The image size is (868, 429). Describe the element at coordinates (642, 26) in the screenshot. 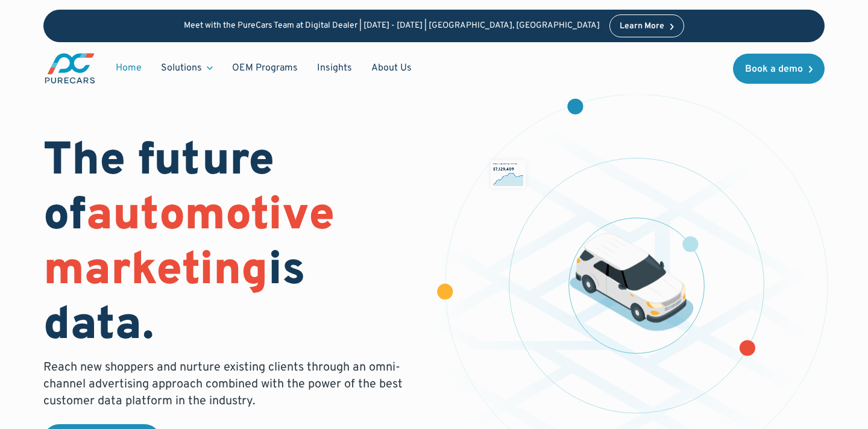

I see `div: Learn More` at that location.